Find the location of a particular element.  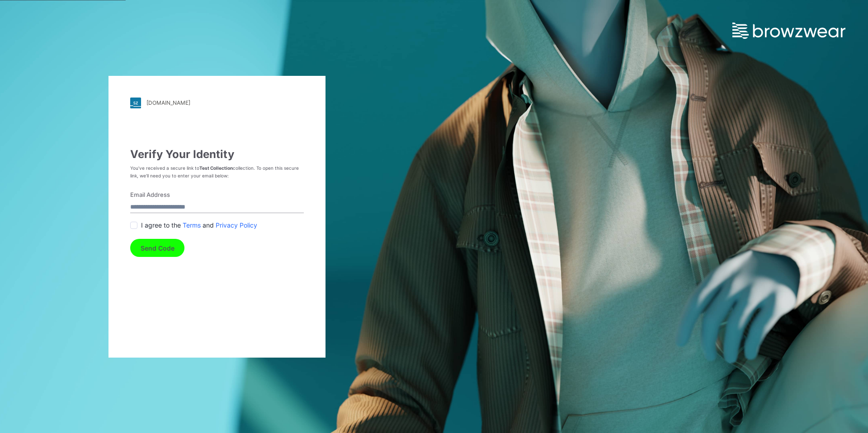

img: stylezone-logo.562084cfcfab977791bfbf7441f1a819.svg is located at coordinates (136, 103).